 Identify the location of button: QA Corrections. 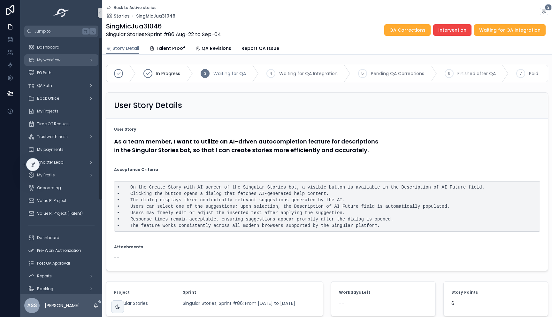
(407, 30).